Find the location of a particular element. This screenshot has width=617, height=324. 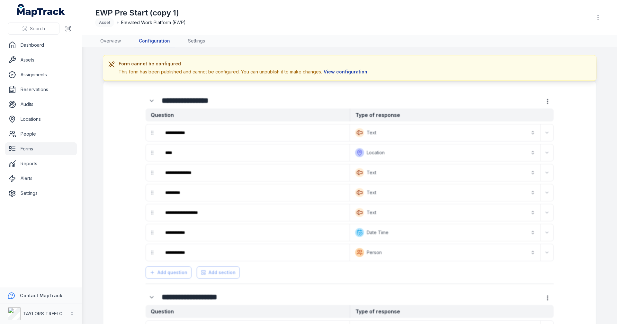

h3: Form cannot be configured is located at coordinates (244, 64).